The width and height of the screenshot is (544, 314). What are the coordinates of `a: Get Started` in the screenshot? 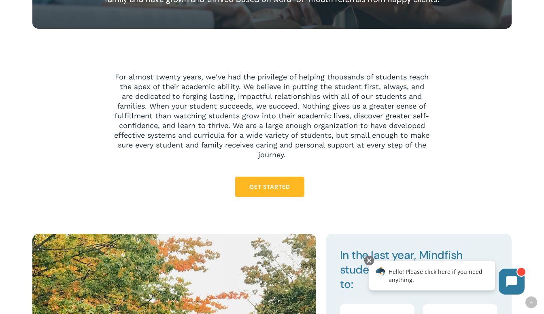 It's located at (270, 187).